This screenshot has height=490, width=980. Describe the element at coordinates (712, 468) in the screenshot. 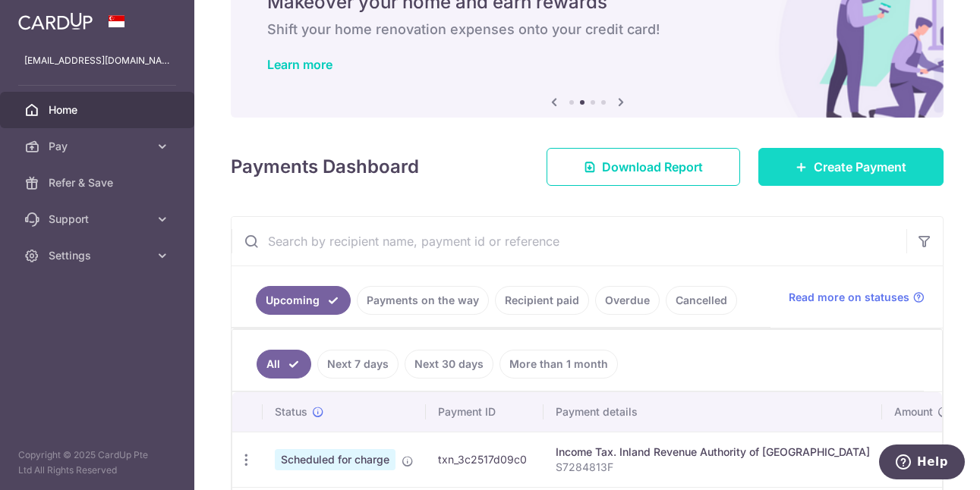

I see `p: S7284813F` at that location.